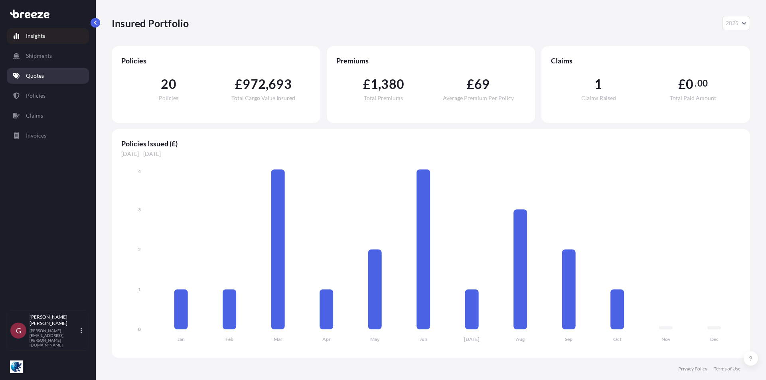  I want to click on tspan: Apr, so click(326, 339).